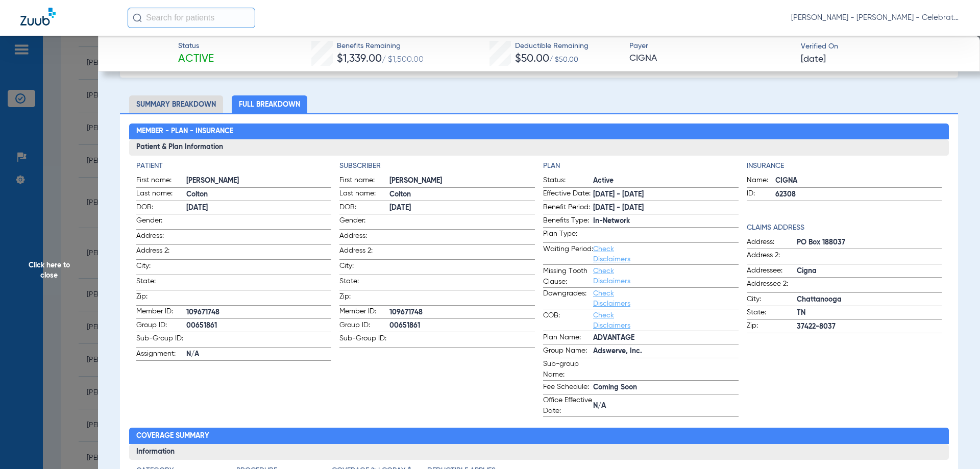  Describe the element at coordinates (568, 208) in the screenshot. I see `span: Benefit Period:` at that location.